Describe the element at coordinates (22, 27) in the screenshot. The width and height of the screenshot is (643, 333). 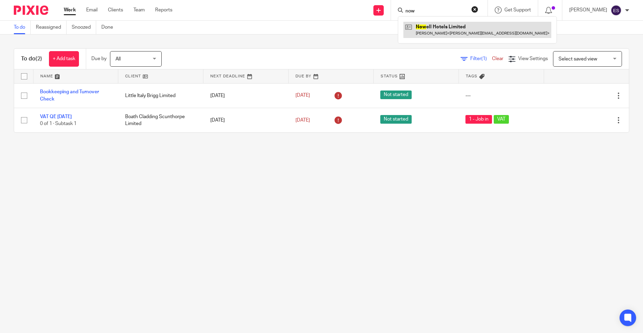
I see `a: To do` at that location.